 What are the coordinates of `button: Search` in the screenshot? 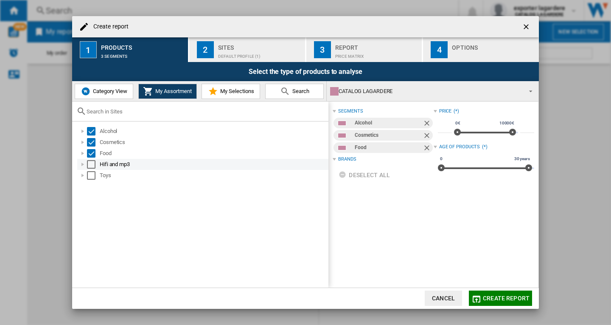 It's located at (295, 91).